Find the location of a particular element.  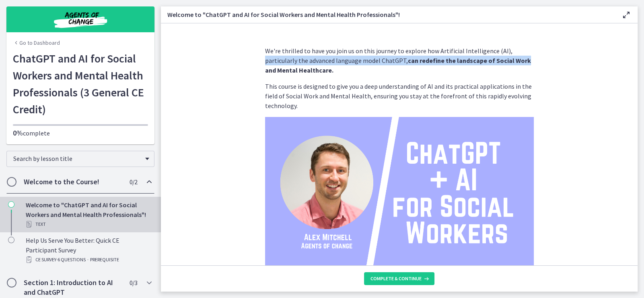

p: We're thrilled to have you join us on this journey to explore how Artificial Intelligence (AI), p... is located at coordinates (400, 60).